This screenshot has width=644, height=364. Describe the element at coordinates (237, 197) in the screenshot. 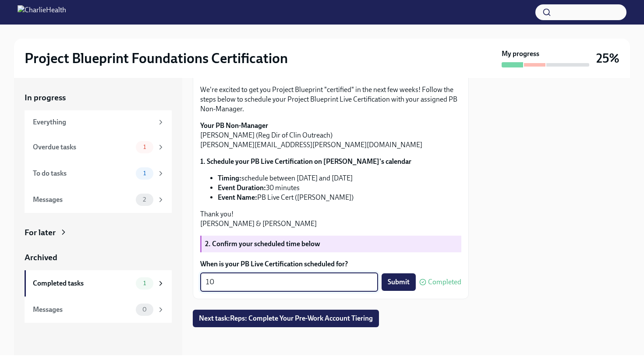

I see `strong: Event Name:` at that location.